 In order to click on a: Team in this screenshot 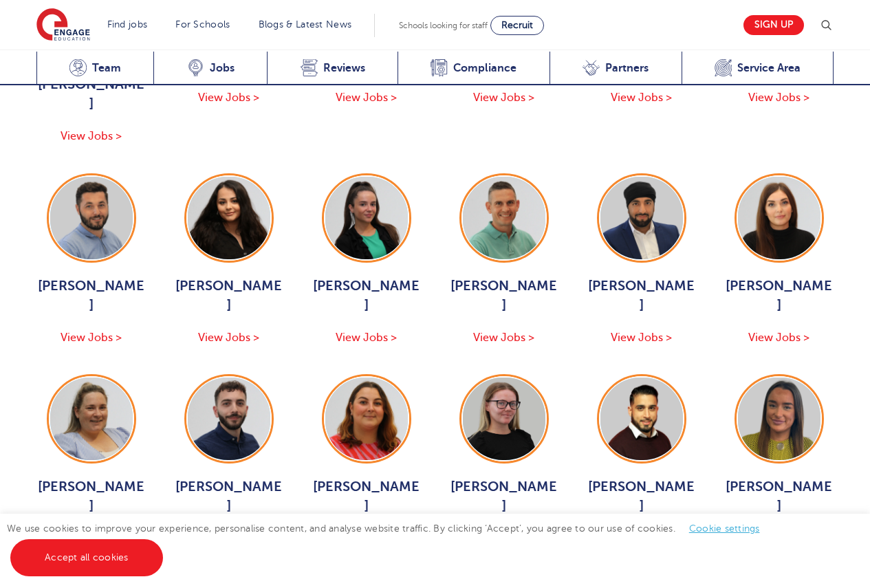, I will do `click(95, 68)`.